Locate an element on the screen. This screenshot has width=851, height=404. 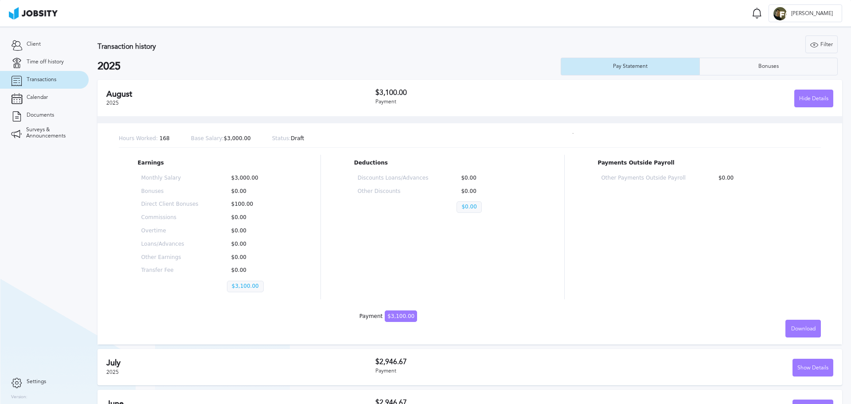
div: D is located at coordinates (780, 14).